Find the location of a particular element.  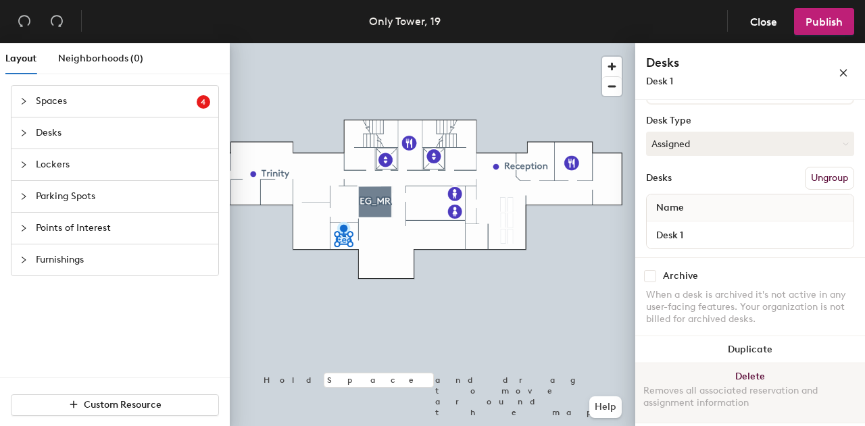

div: Desk Type is located at coordinates (750, 121).